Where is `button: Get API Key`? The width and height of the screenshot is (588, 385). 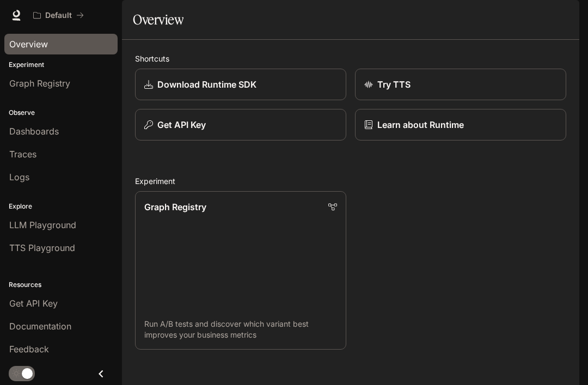
button: Get API Key is located at coordinates (241, 125).